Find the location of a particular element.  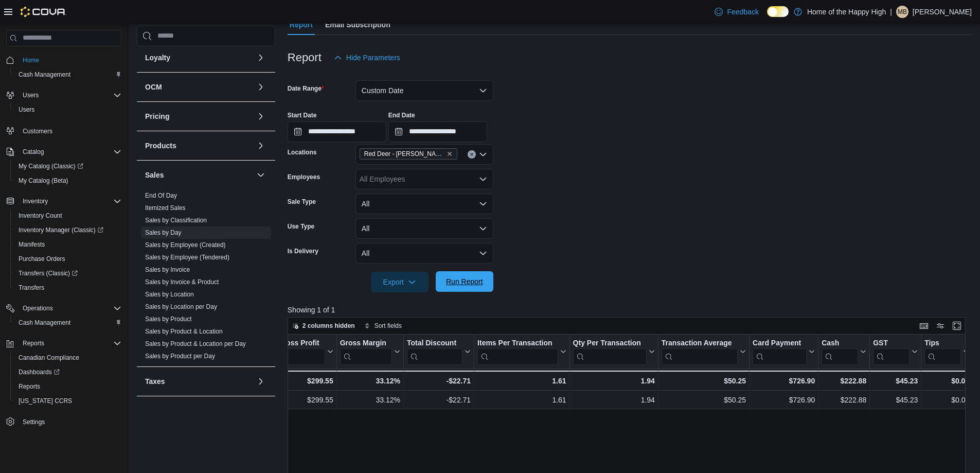

button: Qty Per Transaction is located at coordinates (613, 352).